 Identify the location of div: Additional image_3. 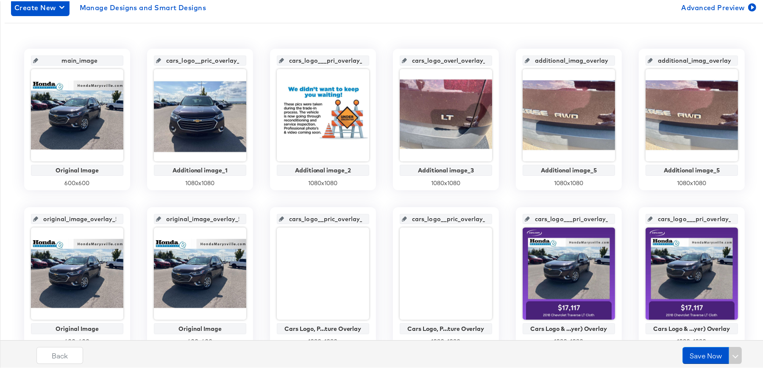
(446, 169).